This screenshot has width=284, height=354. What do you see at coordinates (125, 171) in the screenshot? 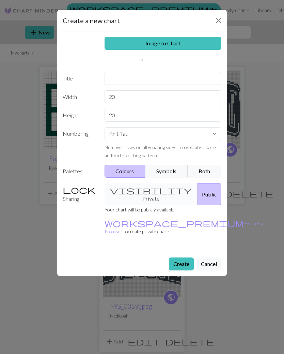
I see `button: Colours` at bounding box center [125, 171].